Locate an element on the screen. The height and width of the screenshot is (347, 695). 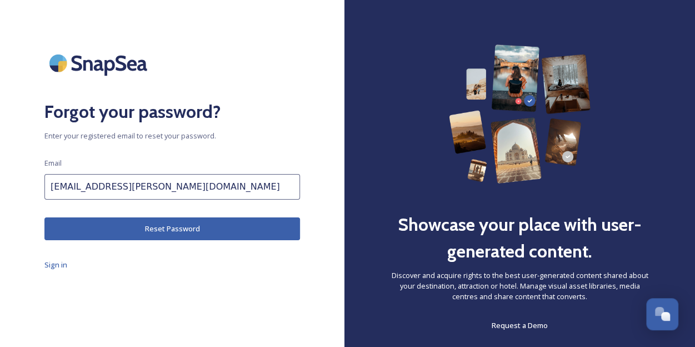
span: Email is located at coordinates (53, 163).